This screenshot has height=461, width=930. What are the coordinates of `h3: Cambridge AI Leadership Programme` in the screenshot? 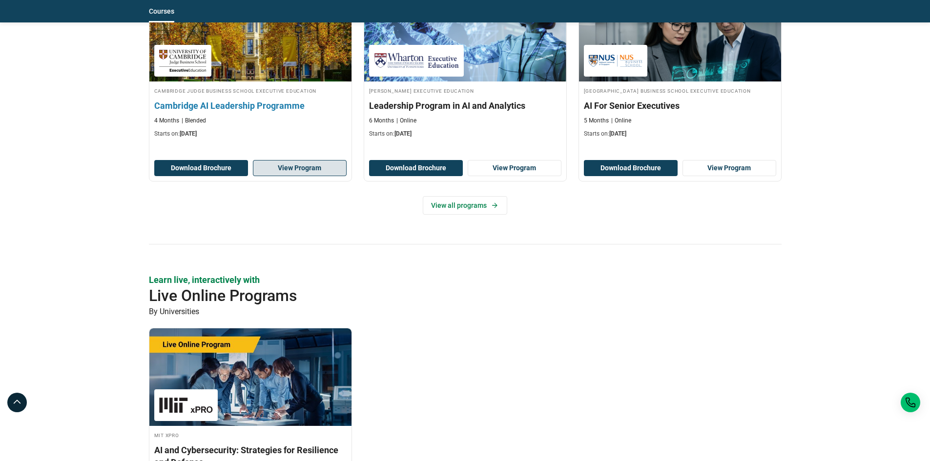 It's located at (250, 105).